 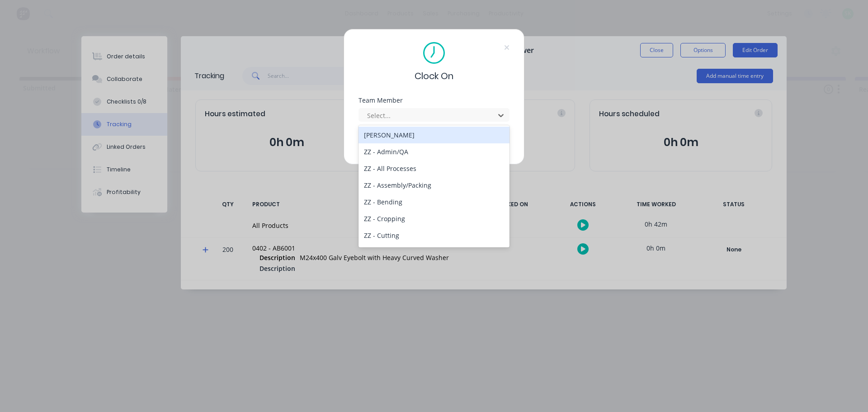 I want to click on div: Team Member, so click(x=434, y=100).